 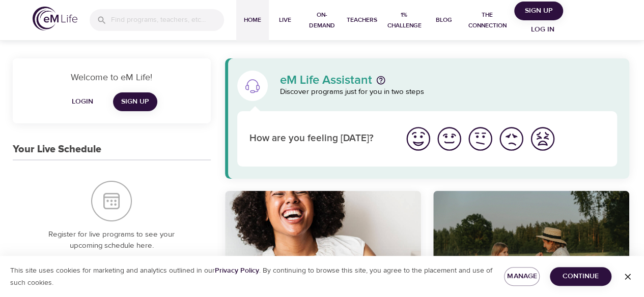 I want to click on button: Continue, so click(x=580, y=276).